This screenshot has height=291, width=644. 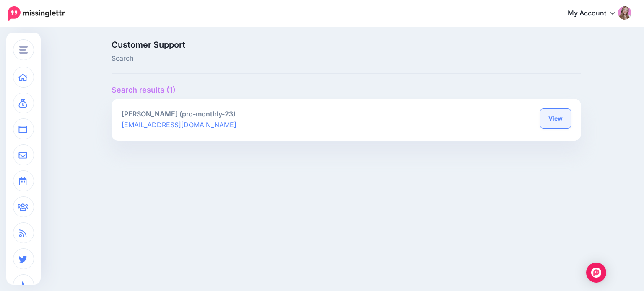 I want to click on a: View, so click(x=556, y=119).